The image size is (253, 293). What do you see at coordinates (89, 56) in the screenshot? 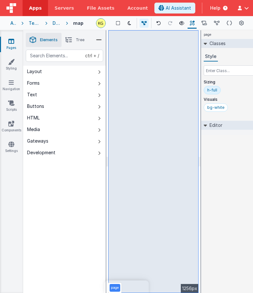
I see `div: ctrl` at bounding box center [89, 56].